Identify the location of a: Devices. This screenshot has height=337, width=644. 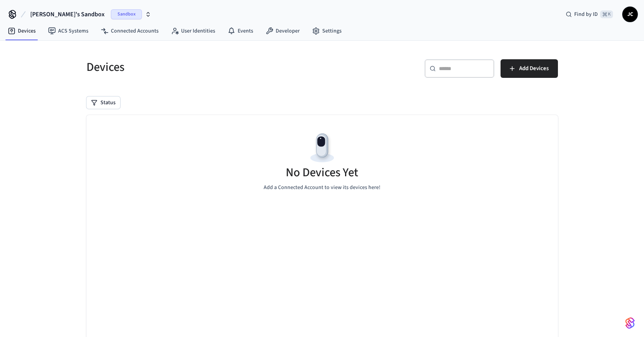
(22, 31).